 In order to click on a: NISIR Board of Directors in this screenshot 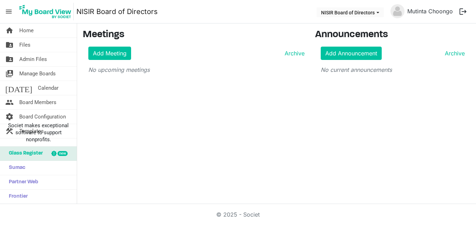, I will do `click(117, 12)`.